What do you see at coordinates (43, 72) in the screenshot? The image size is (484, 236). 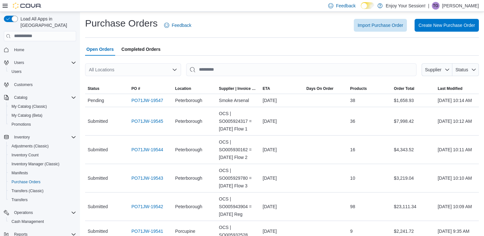 I see `button: Users` at bounding box center [43, 72].